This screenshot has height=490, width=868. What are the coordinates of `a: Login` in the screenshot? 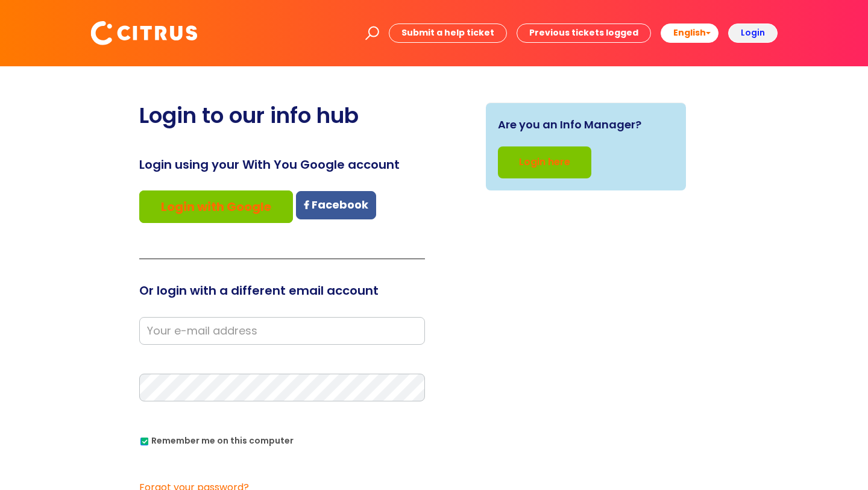 It's located at (753, 33).